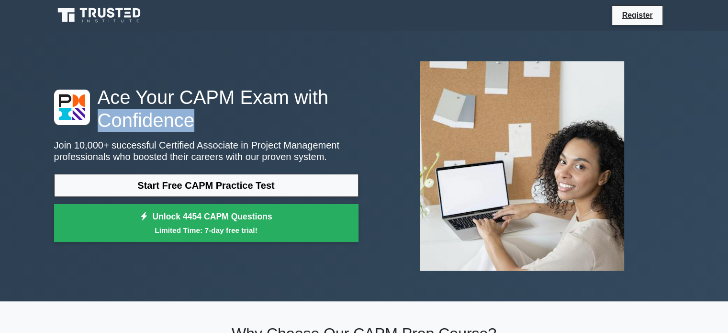 This screenshot has height=333, width=728. What do you see at coordinates (637, 15) in the screenshot?
I see `a: Register` at bounding box center [637, 15].